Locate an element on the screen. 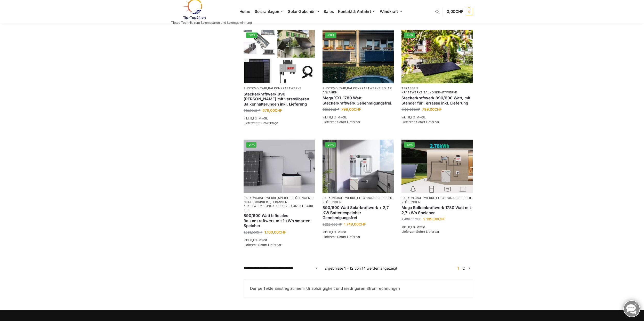  nav: Produkt-Seitennummerierung is located at coordinates (463, 268).